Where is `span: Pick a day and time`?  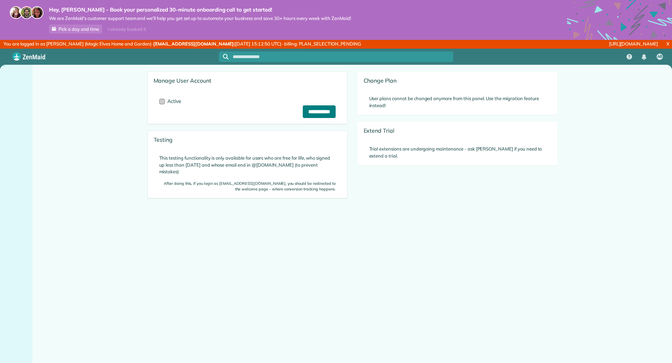
span: Pick a day and time is located at coordinates (79, 29).